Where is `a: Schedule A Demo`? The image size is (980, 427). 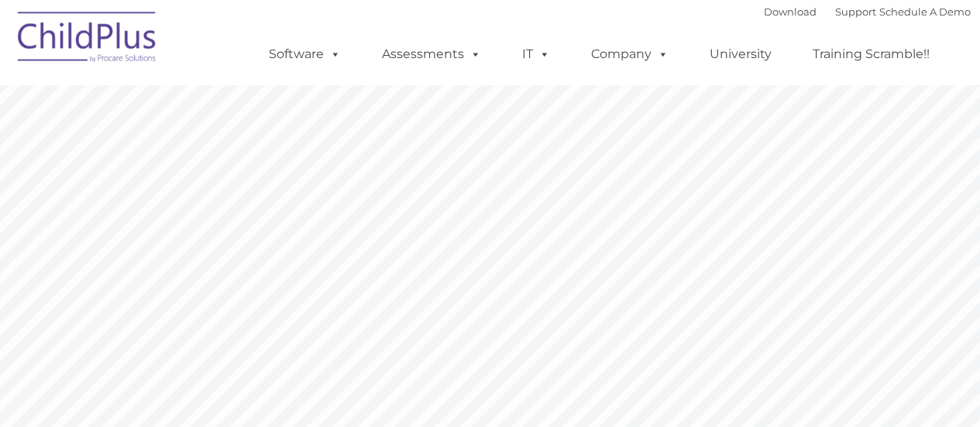
a: Schedule A Demo is located at coordinates (924, 12).